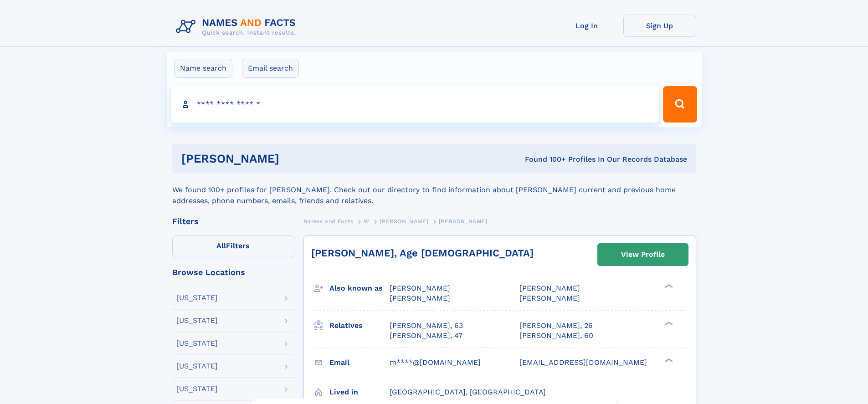 Image resolution: width=868 pixels, height=404 pixels. I want to click on img: Logo Names and Facts, so click(238, 27).